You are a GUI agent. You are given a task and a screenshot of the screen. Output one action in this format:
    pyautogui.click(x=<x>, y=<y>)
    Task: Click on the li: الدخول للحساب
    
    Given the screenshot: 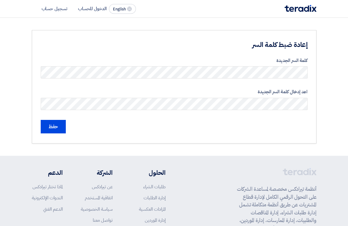 What is the action you would take?
    pyautogui.click(x=92, y=9)
    